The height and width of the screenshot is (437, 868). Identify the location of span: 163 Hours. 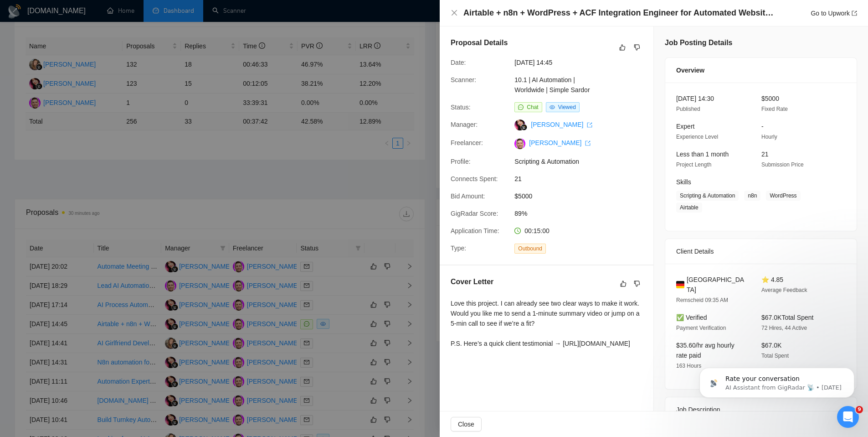
(688, 366).